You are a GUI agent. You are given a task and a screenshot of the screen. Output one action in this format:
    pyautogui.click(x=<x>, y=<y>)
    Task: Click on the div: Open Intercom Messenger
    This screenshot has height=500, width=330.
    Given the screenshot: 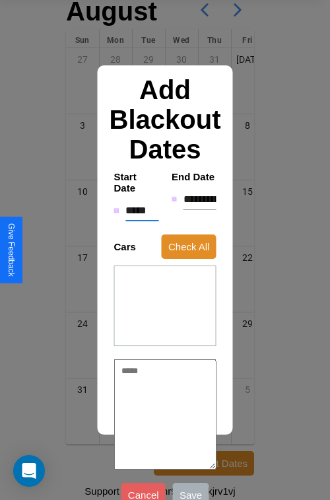 What is the action you would take?
    pyautogui.click(x=29, y=471)
    